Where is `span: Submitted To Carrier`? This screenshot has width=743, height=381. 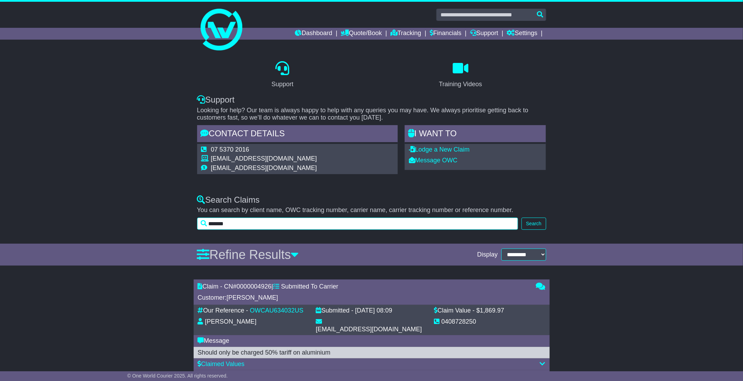
span: Submitted To Carrier is located at coordinates (309, 286).